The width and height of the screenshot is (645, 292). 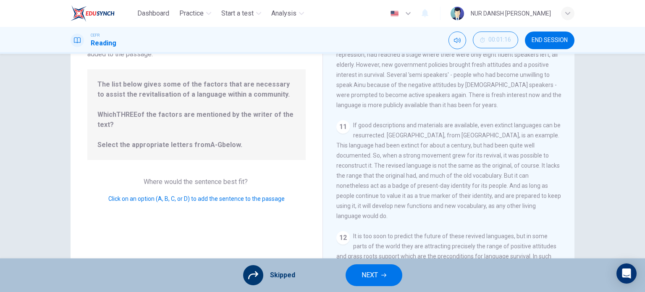 I want to click on button: Start a test, so click(x=241, y=13).